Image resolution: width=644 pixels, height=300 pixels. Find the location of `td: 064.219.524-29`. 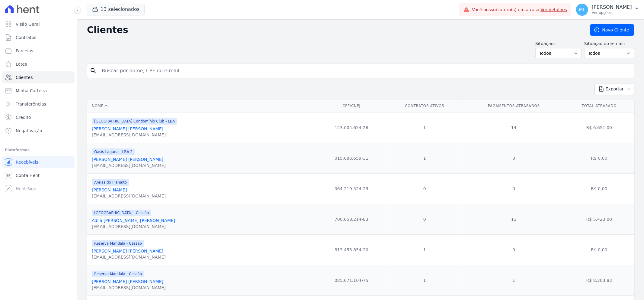

td: 064.219.524-29 is located at coordinates (351, 188).